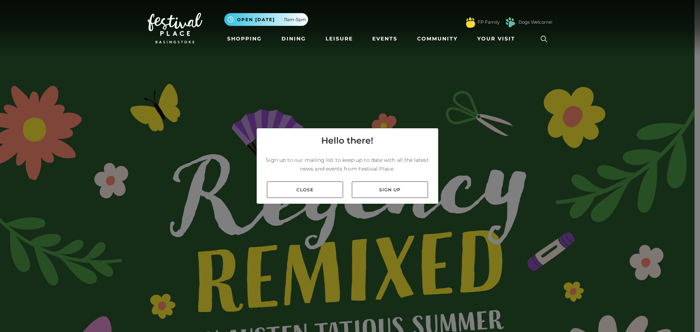 The image size is (700, 332). I want to click on a: Leisure, so click(339, 39).